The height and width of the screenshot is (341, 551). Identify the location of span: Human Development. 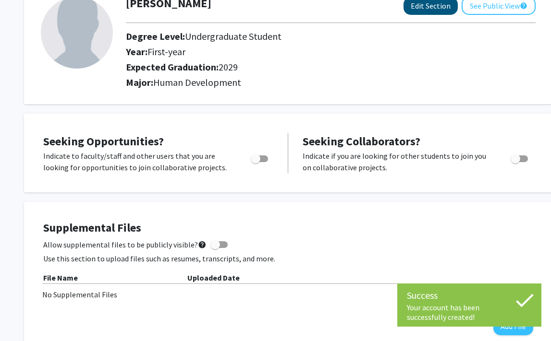
(197, 82).